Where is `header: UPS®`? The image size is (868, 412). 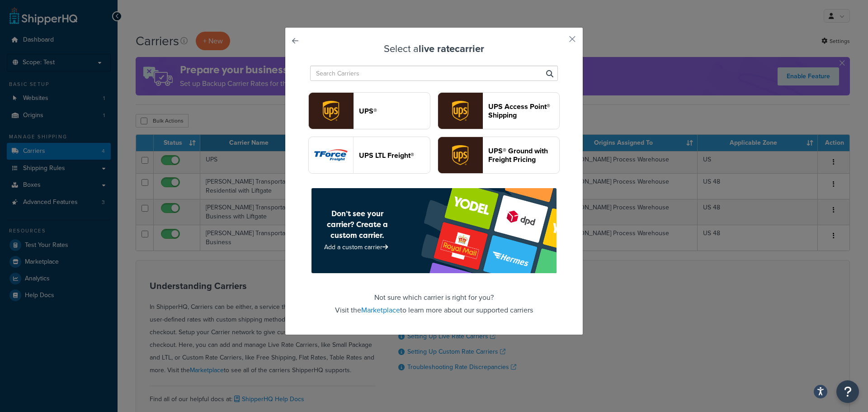
header: UPS® is located at coordinates (394, 111).